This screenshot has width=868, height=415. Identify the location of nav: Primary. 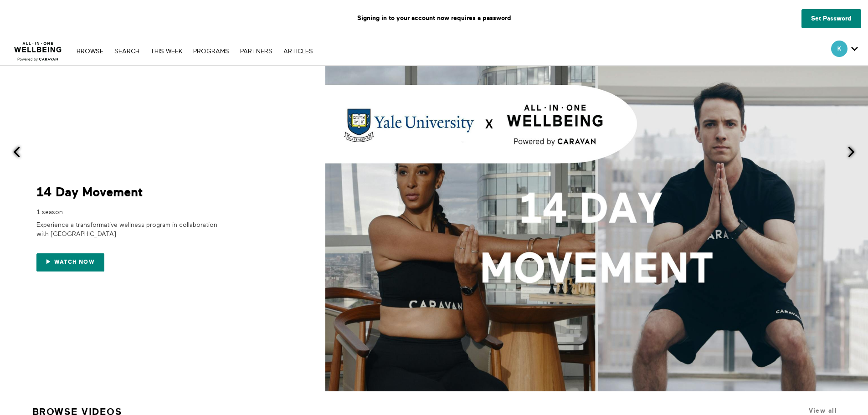
(195, 51).